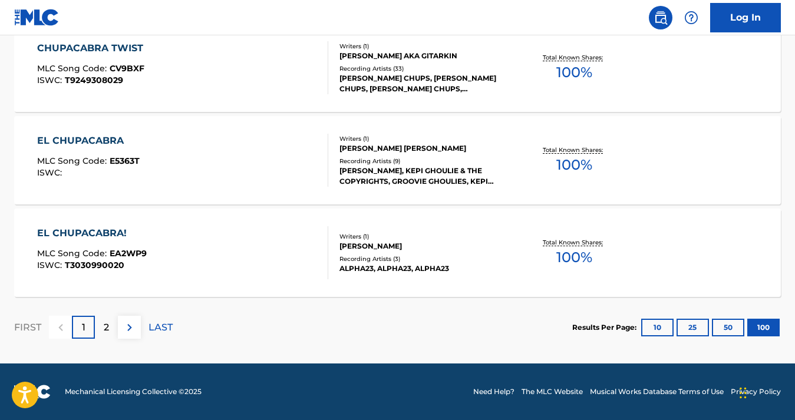  What do you see at coordinates (160, 328) in the screenshot?
I see `p: LAST` at bounding box center [160, 328].